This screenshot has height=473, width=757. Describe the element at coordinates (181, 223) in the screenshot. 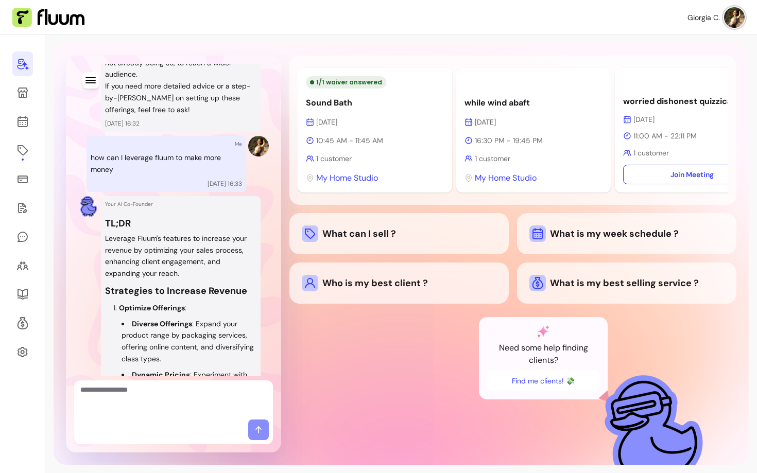

I see `h3: TL;DR` at that location.